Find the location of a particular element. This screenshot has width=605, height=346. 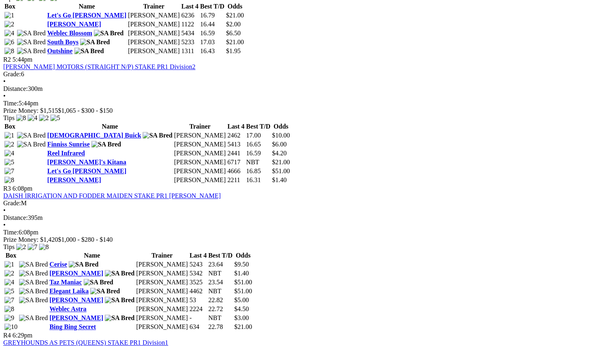

a: Outshine is located at coordinates (60, 51).